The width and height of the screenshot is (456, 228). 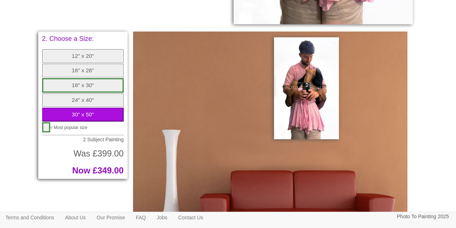 What do you see at coordinates (83, 85) in the screenshot?
I see `button: 18" x 30"` at bounding box center [83, 85].